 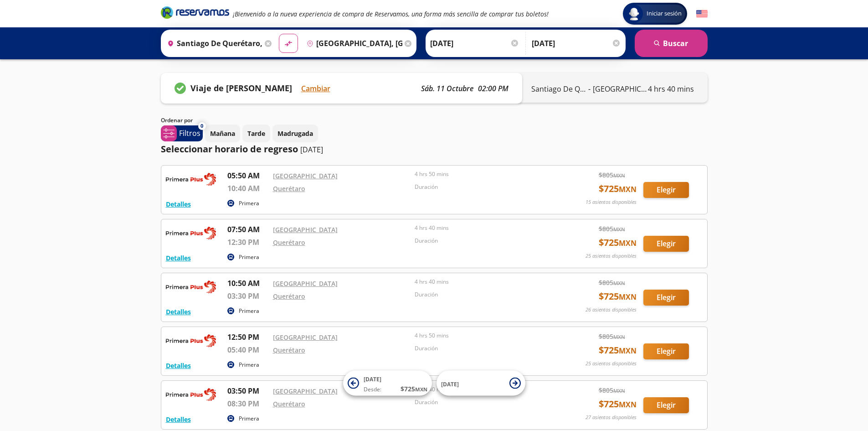 I want to click on p: 03:50 PM, so click(x=248, y=391).